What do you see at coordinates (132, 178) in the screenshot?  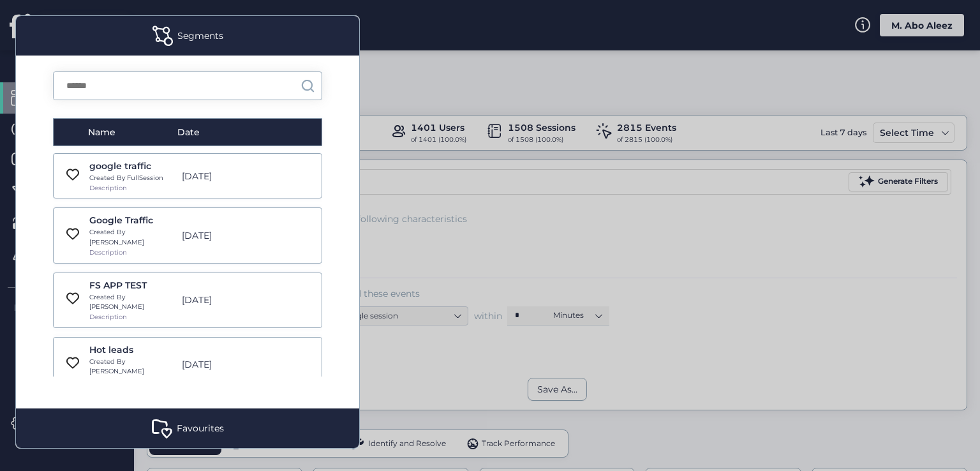 I see `div: Created By FullSession` at bounding box center [132, 178].